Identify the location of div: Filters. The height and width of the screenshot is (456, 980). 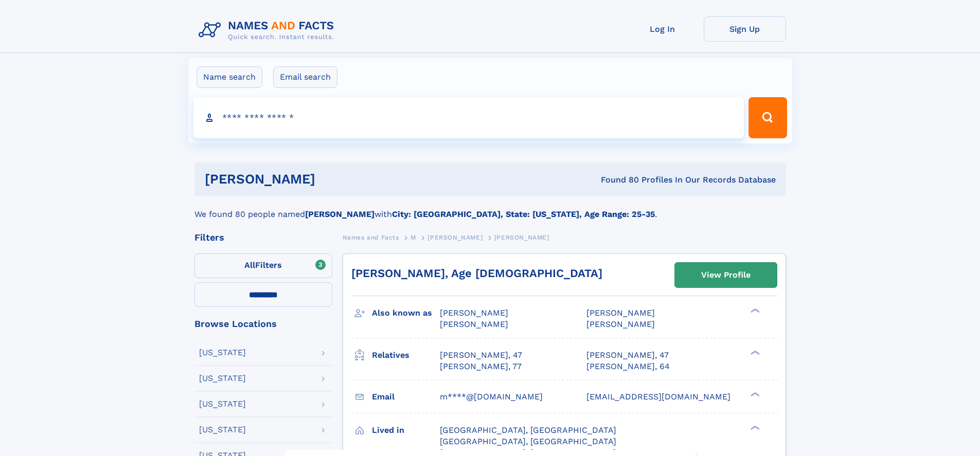
(263, 238).